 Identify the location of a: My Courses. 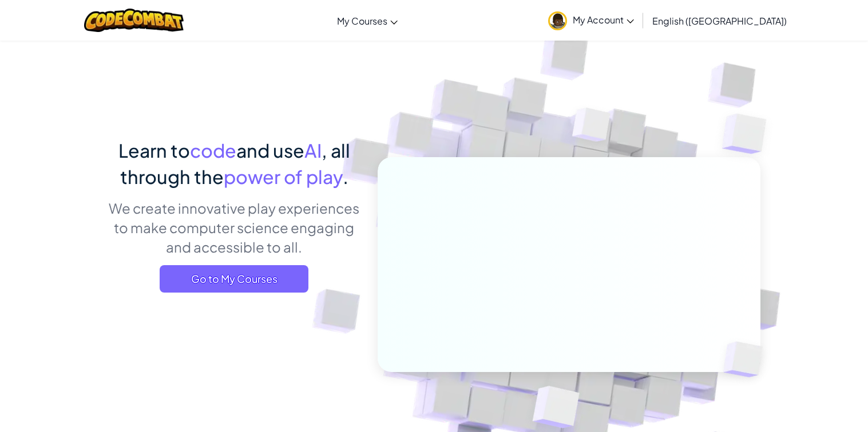
(367, 21).